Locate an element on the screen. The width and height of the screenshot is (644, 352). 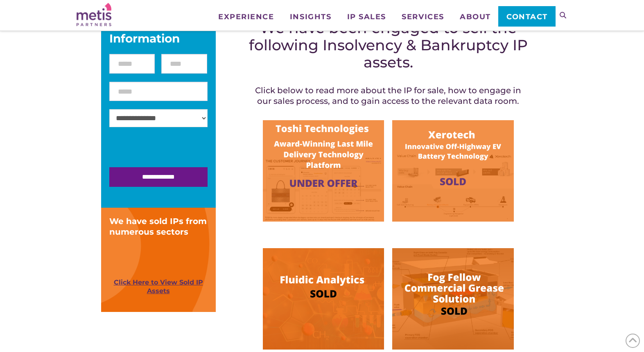
span: Back to Top is located at coordinates (633, 341).